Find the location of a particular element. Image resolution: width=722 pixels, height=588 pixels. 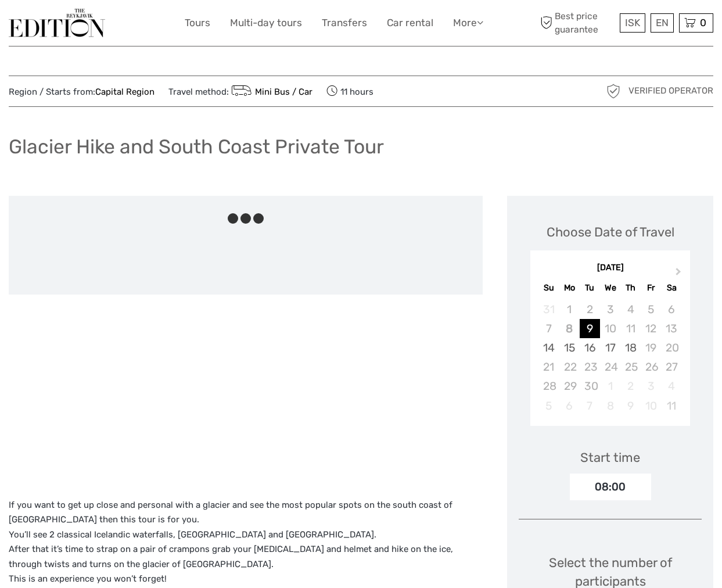

div: Choose Tuesday, September 16th, 2025 is located at coordinates (589, 347).